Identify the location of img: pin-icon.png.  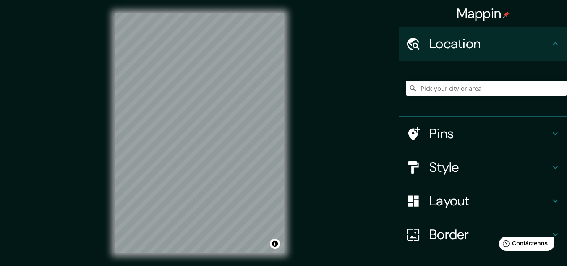
(506, 15).